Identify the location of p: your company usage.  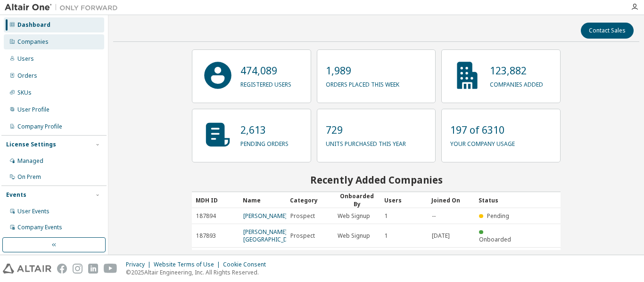
(482, 142).